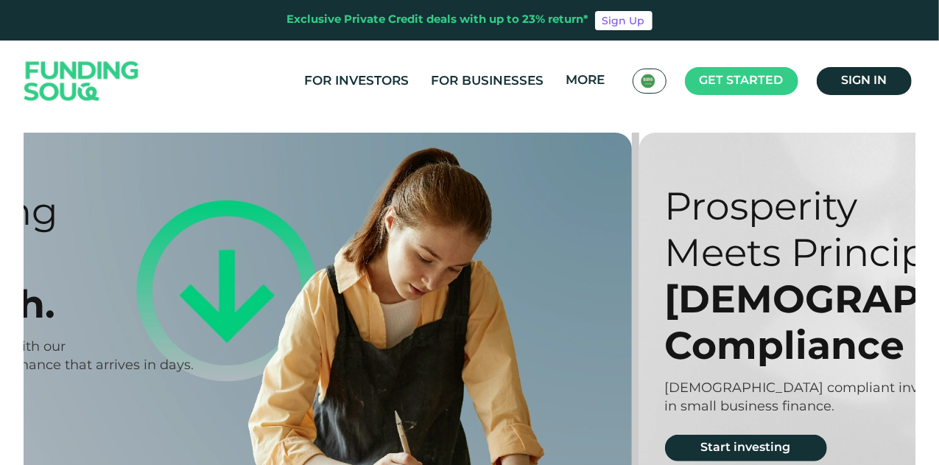 The width and height of the screenshot is (939, 465). What do you see at coordinates (746, 447) in the screenshot?
I see `span: Start investing` at bounding box center [746, 447].